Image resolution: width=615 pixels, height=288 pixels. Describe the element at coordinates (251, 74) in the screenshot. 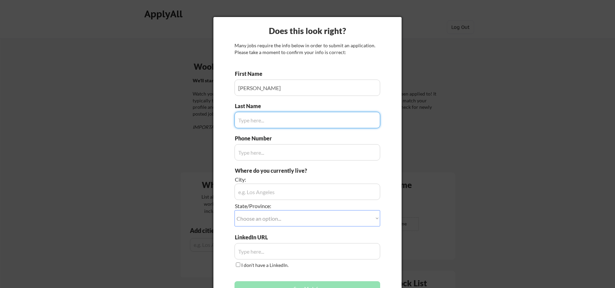

I see `div: First Name` at that location.